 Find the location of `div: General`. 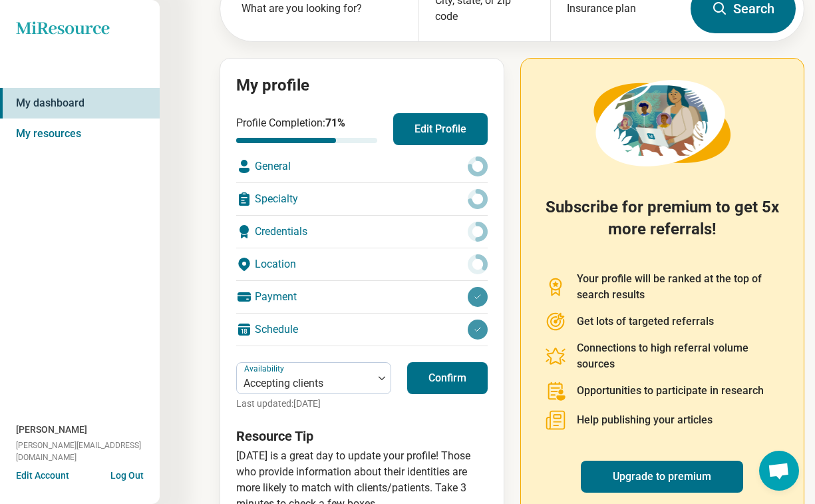

div: General is located at coordinates (362, 166).